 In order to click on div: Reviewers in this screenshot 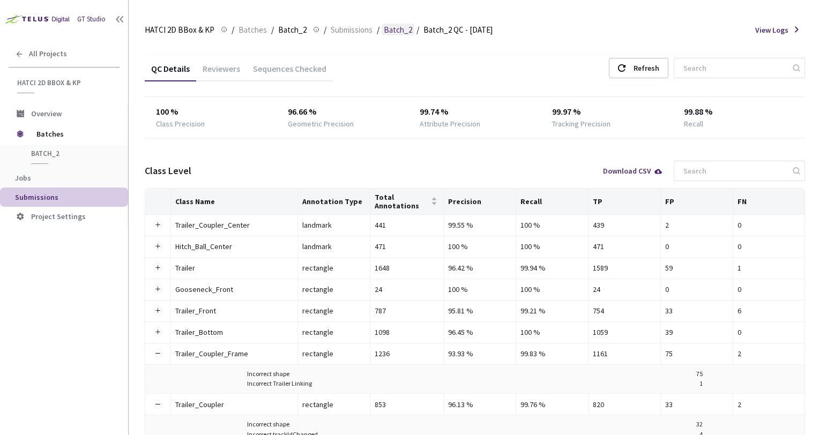, I will do `click(221, 72)`.